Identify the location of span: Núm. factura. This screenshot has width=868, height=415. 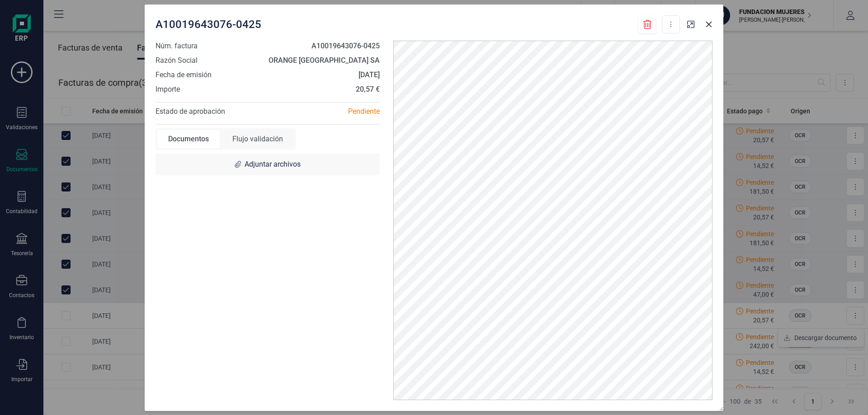
(176, 46).